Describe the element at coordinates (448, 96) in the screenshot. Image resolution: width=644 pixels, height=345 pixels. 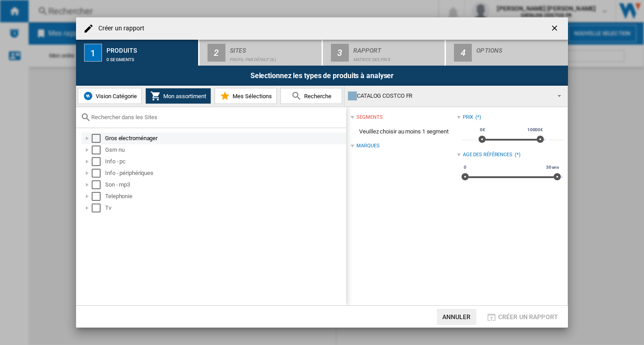
I see `div: CATALOG COSTCO FR` at that location.